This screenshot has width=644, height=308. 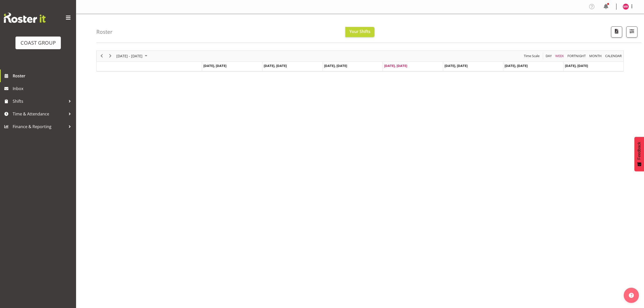 I want to click on div: next period, so click(x=110, y=56).